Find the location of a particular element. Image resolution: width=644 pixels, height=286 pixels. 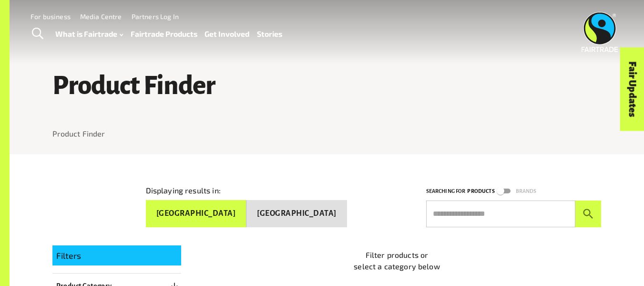

a: For business is located at coordinates (50, 16).